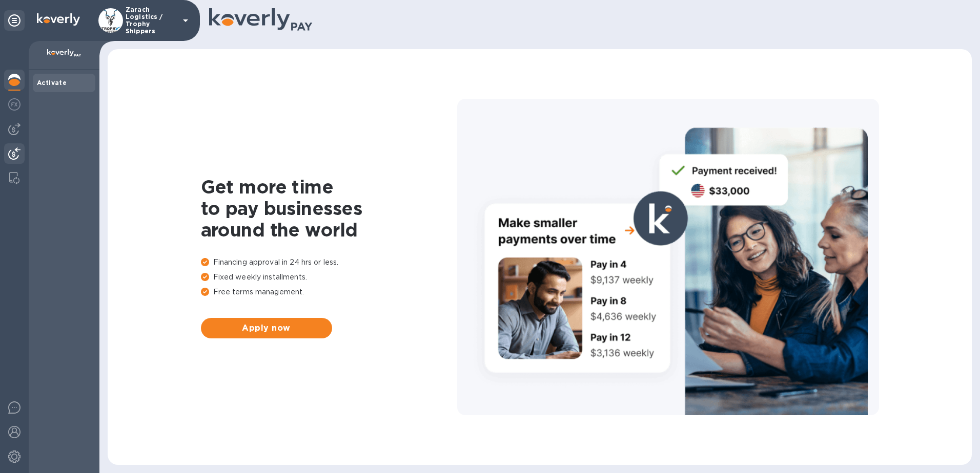 Image resolution: width=980 pixels, height=473 pixels. What do you see at coordinates (329, 292) in the screenshot?
I see `p: Free terms management.` at bounding box center [329, 292].